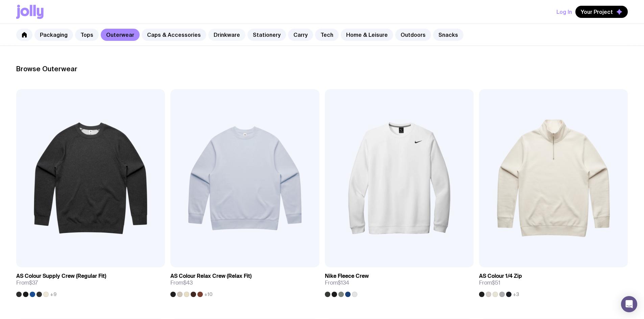  Describe the element at coordinates (496, 283) in the screenshot. I see `span: $51` at that location.